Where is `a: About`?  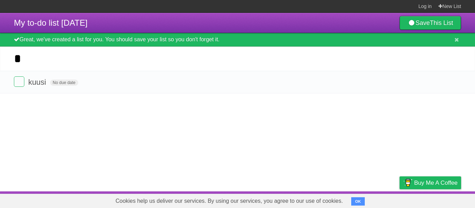
a: About is located at coordinates (315, 200).